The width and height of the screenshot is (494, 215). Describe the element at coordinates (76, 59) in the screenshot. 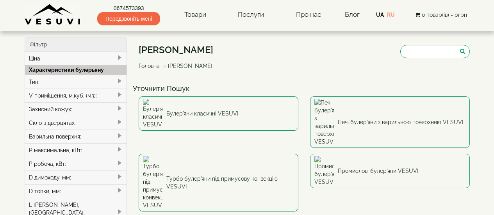

I see `div: Ціна` at that location.